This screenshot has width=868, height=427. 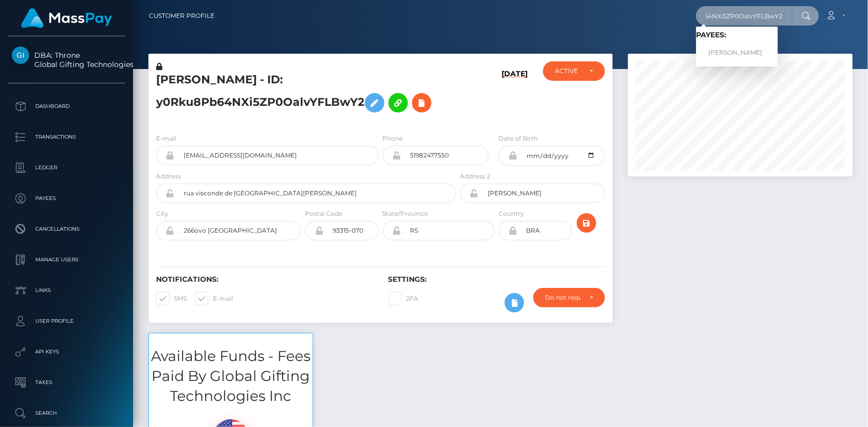 I want to click on a: Customer Profile, so click(x=182, y=16).